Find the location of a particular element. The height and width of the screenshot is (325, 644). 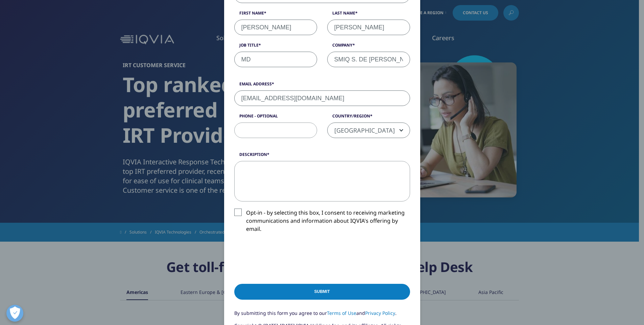

label: Email Address is located at coordinates (322, 86).